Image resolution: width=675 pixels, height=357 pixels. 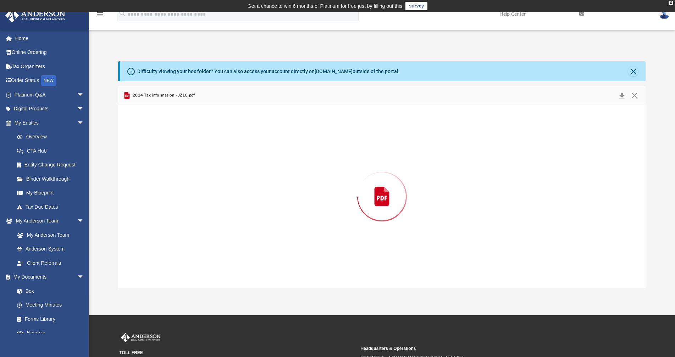 I want to click on small: Headquarters & Operations, so click(x=479, y=348).